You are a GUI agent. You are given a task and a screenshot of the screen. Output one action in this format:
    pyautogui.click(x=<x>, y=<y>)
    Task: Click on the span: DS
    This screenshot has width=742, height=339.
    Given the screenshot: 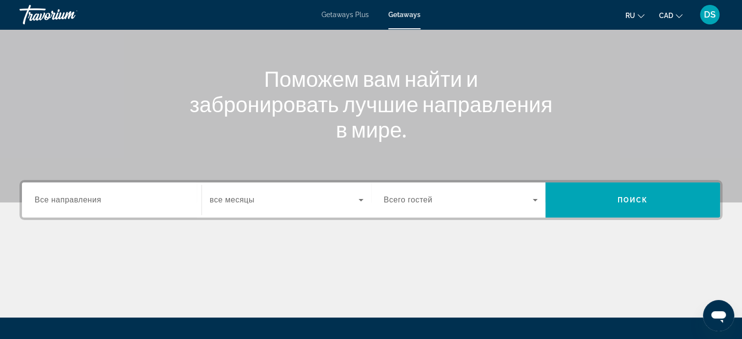 What is the action you would take?
    pyautogui.click(x=710, y=15)
    